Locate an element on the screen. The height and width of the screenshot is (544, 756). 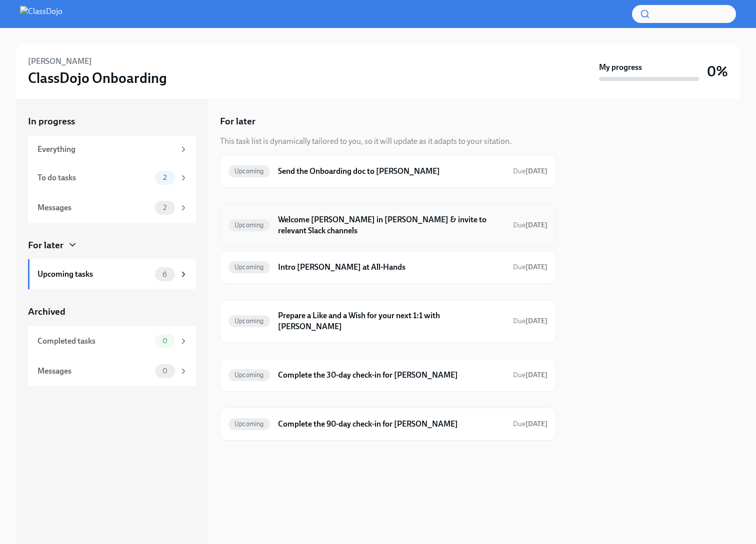
span: September 6th, 2025 12:00 is located at coordinates (530, 225).